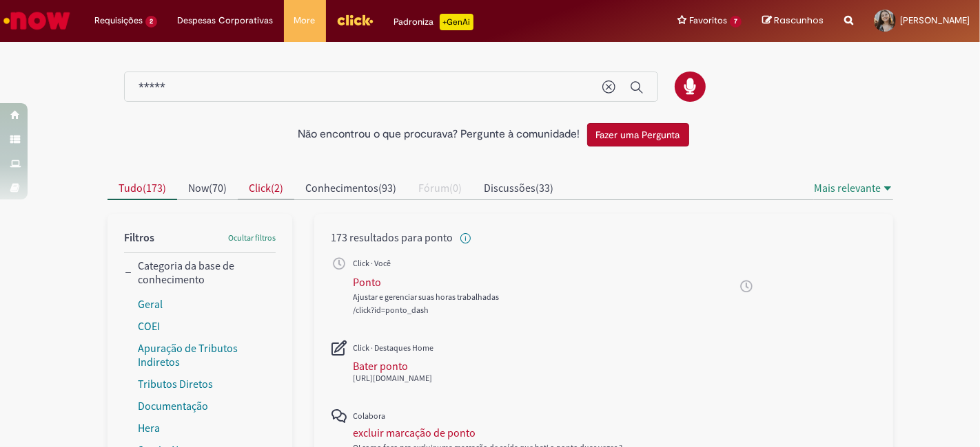 Image resolution: width=980 pixels, height=447 pixels. Describe the element at coordinates (226, 21) in the screenshot. I see `span: Despesas Corporativas` at that location.